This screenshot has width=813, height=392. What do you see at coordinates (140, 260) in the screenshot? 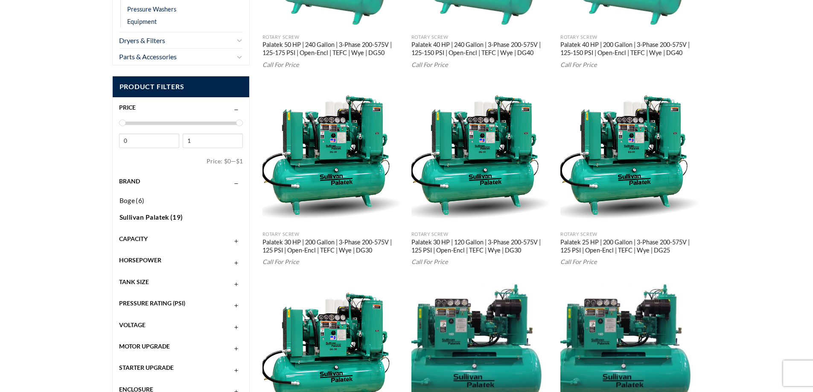
I see `span: Horsepower` at bounding box center [140, 260].